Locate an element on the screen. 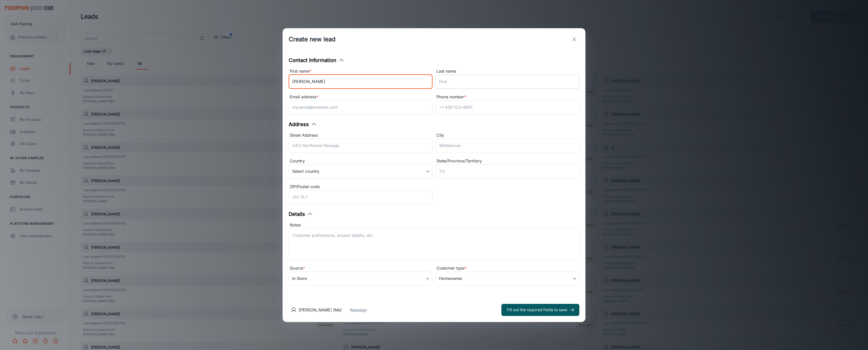 The width and height of the screenshot is (868, 350). input: +1 439-123-4567 is located at coordinates (507, 108).